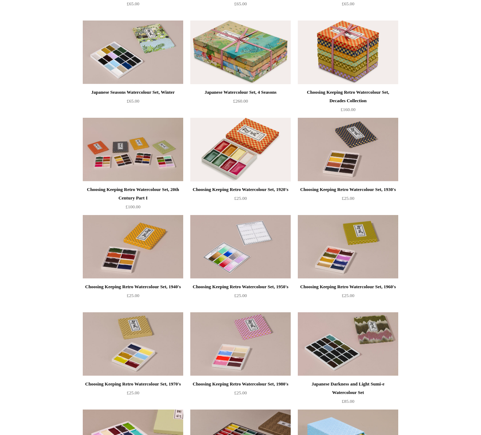 This screenshot has height=435, width=481. Describe the element at coordinates (133, 384) in the screenshot. I see `div: Choosing Keeping Retro Watercolour Set, 1970's` at that location.